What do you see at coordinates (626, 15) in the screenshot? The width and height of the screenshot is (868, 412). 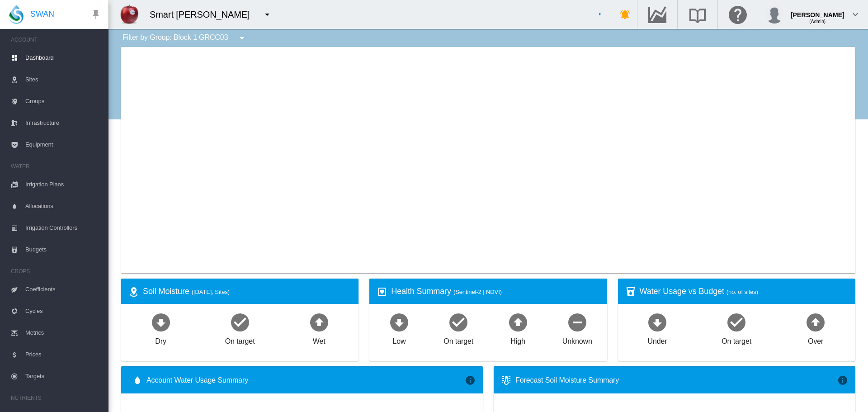 I see `button: icon-bell-ring` at bounding box center [626, 15].